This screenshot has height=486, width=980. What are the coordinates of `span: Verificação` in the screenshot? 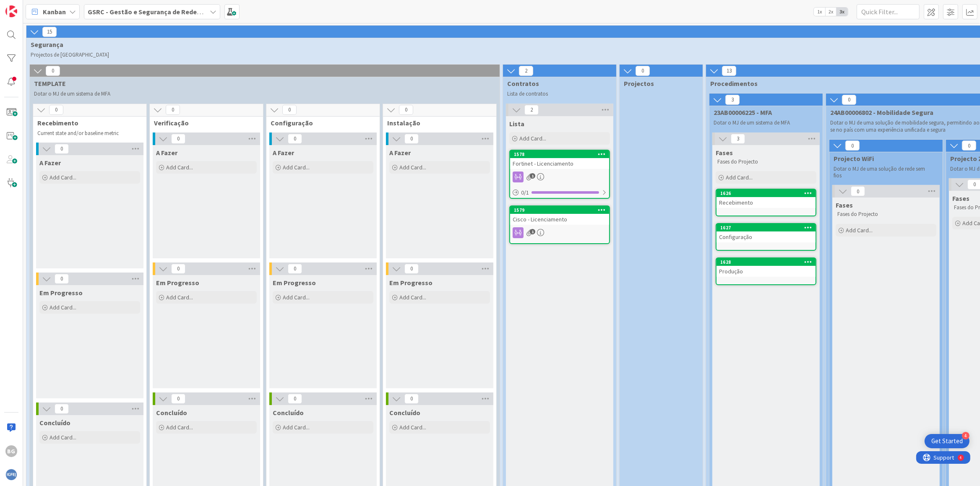 It's located at (203, 123).